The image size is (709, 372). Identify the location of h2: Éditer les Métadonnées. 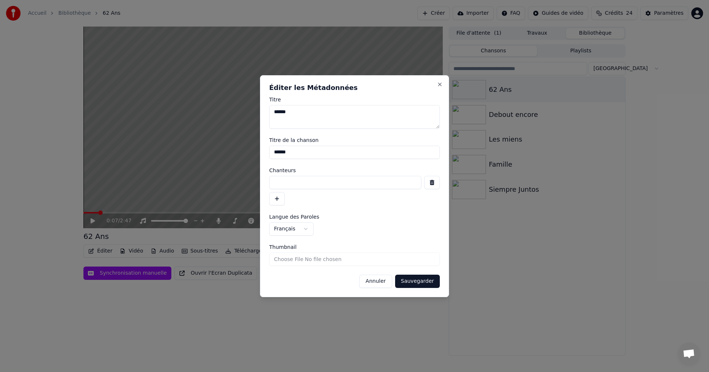
(354, 88).